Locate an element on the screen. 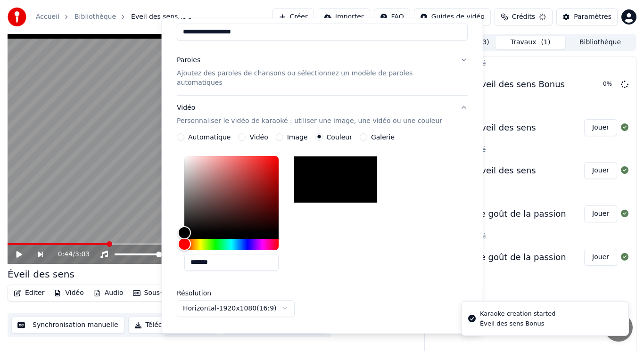 The image size is (644, 351). label: Titre is located at coordinates (322, 16).